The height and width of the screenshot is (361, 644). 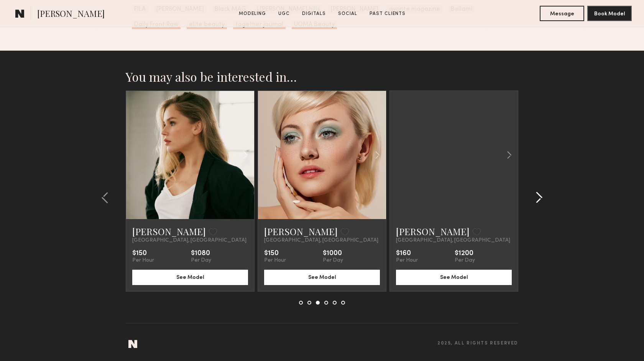 What do you see at coordinates (609, 13) in the screenshot?
I see `button: Book Model` at bounding box center [609, 13].